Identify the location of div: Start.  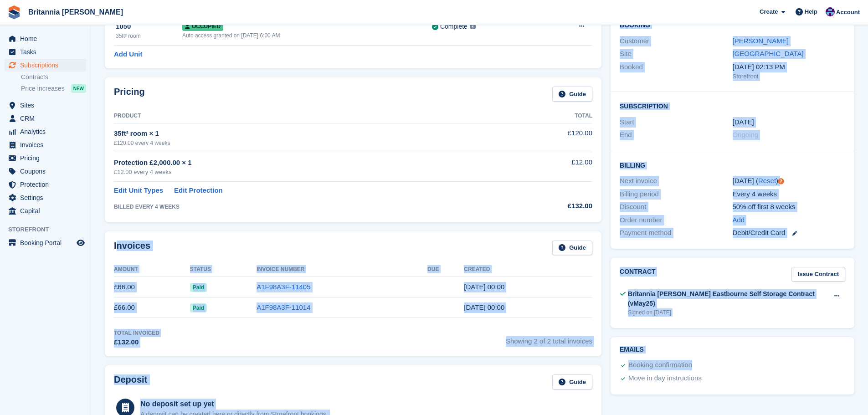
(676, 122).